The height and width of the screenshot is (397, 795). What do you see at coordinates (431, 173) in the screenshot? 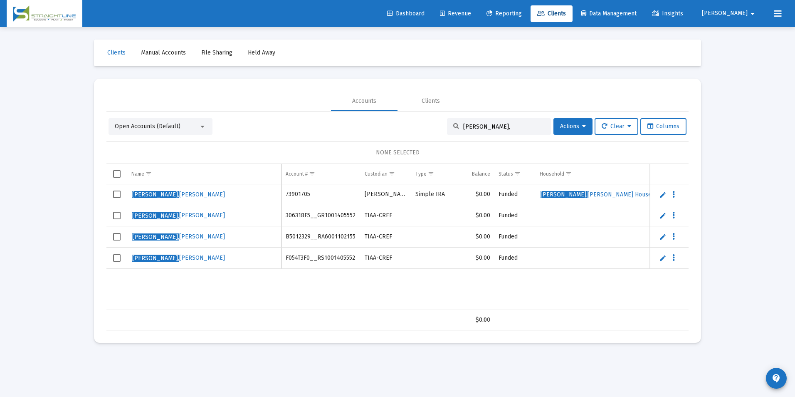
I see `span: Show filter options for column 'Type'` at bounding box center [431, 173].